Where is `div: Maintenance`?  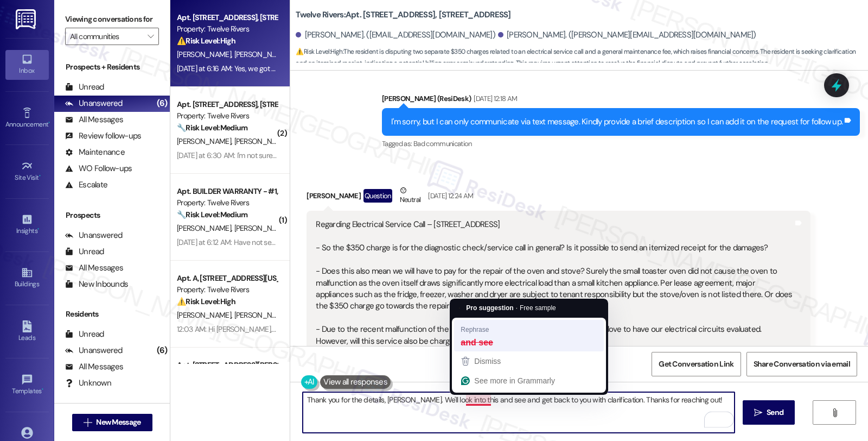
div: Maintenance is located at coordinates (95, 152).